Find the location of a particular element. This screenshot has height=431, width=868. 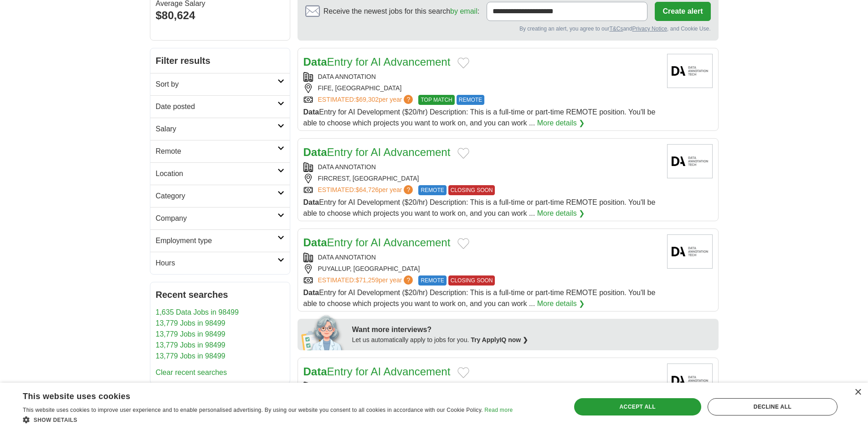

div: By creating an alert, you agree to our and , and Cookie Use. is located at coordinates (508, 29).